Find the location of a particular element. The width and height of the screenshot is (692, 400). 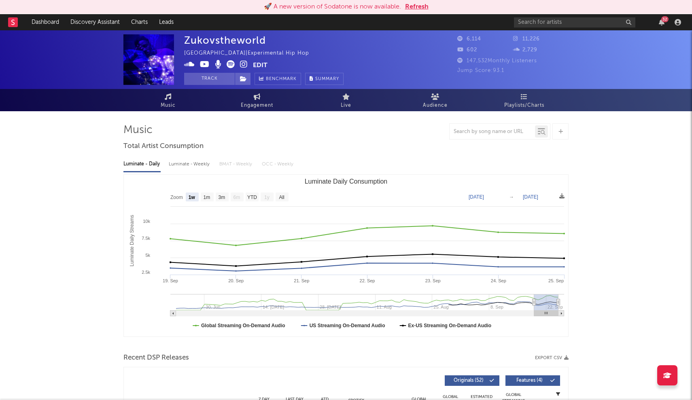

span: 147,532 Monthly Listeners is located at coordinates (497, 61).